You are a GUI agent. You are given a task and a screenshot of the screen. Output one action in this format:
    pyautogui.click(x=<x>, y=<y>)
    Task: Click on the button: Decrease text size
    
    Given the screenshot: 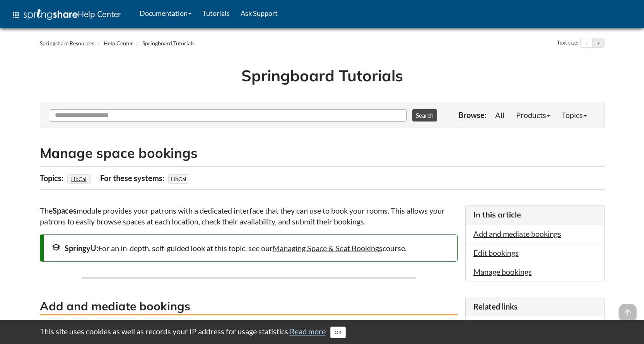 What is the action you would take?
    pyautogui.click(x=586, y=43)
    